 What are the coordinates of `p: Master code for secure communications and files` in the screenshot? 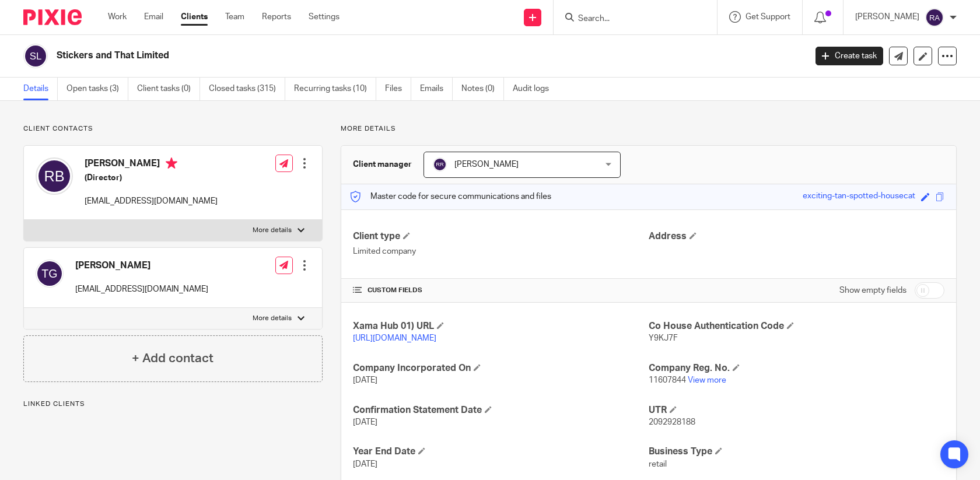 It's located at (451, 197).